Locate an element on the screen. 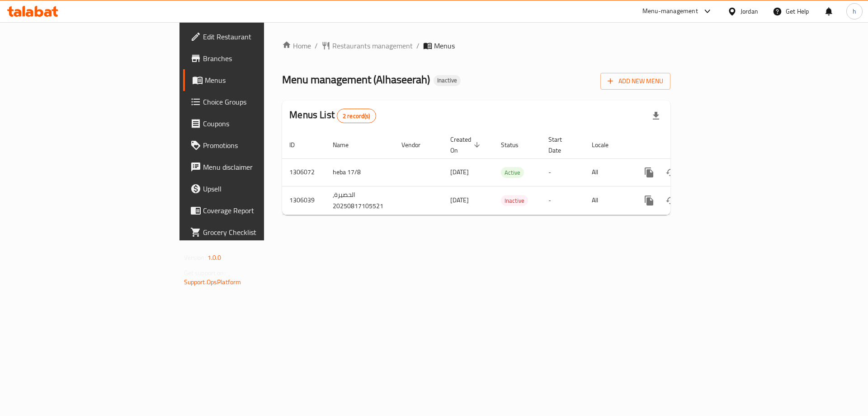  a: Coverage Report is located at coordinates (254, 211).